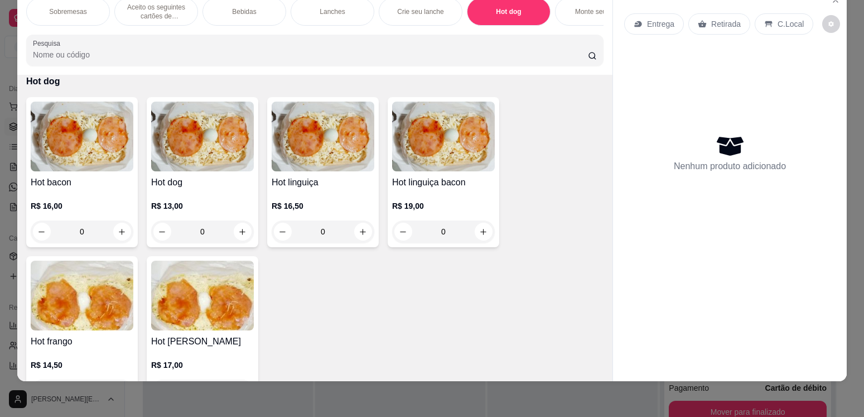 The image size is (864, 417). I want to click on p: R$ 14,50, so click(82, 365).